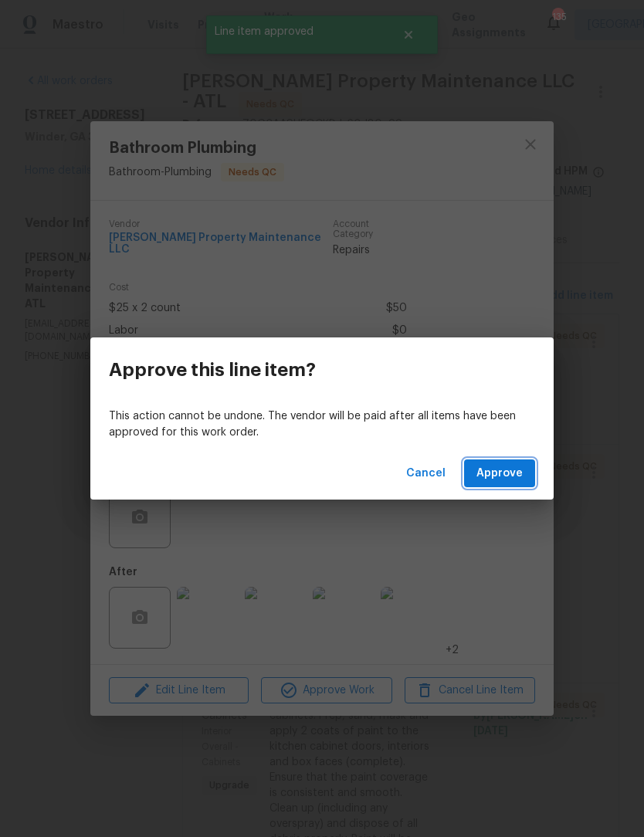  Describe the element at coordinates (322, 425) in the screenshot. I see `p: This action cannot be undone. The vendor will be paid after all items have been approved for this...` at that location.